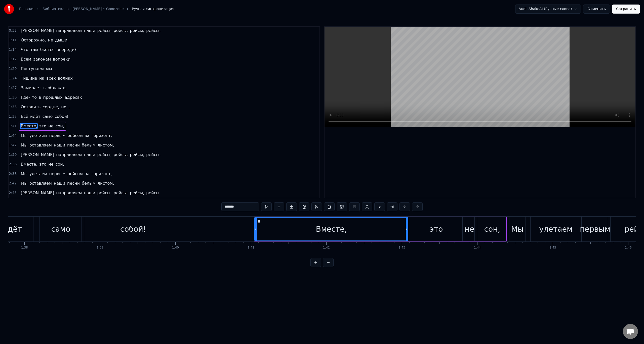  Describe the element at coordinates (102, 135) in the screenshot. I see `span: горизонт,` at that location.